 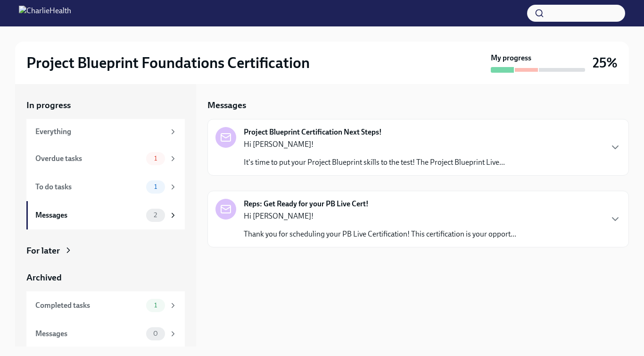 I want to click on a: To do tasks1, so click(x=106, y=187).